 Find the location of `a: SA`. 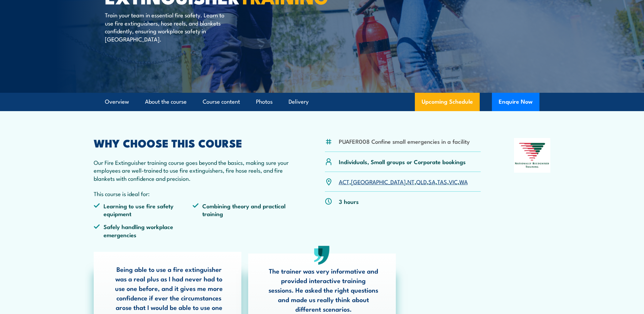

a: SA is located at coordinates (432, 181).